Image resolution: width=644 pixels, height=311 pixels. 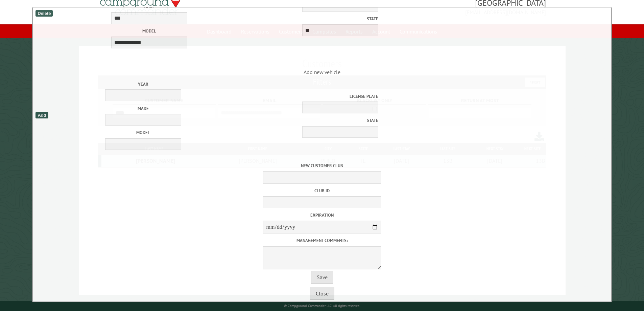 I want to click on label: Club ID, so click(x=322, y=191).